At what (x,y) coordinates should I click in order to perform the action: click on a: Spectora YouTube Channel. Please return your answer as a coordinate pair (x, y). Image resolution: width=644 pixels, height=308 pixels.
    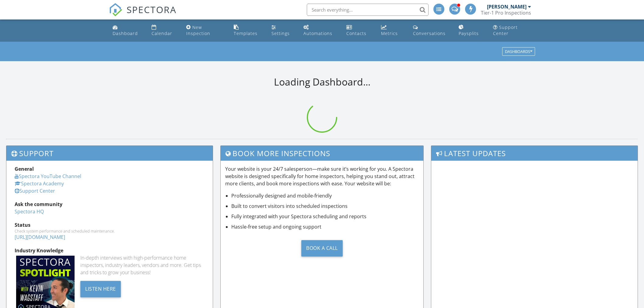
    Looking at the image, I should click on (48, 176).